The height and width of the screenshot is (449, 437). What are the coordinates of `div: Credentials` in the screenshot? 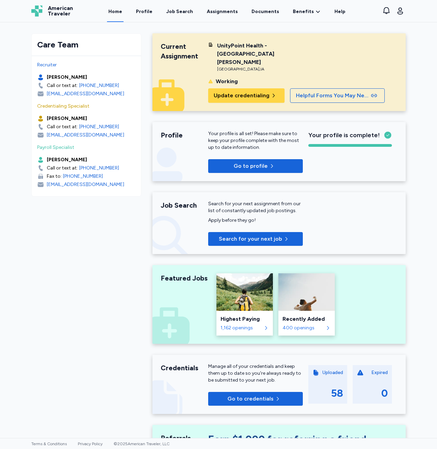 It's located at (184, 368).